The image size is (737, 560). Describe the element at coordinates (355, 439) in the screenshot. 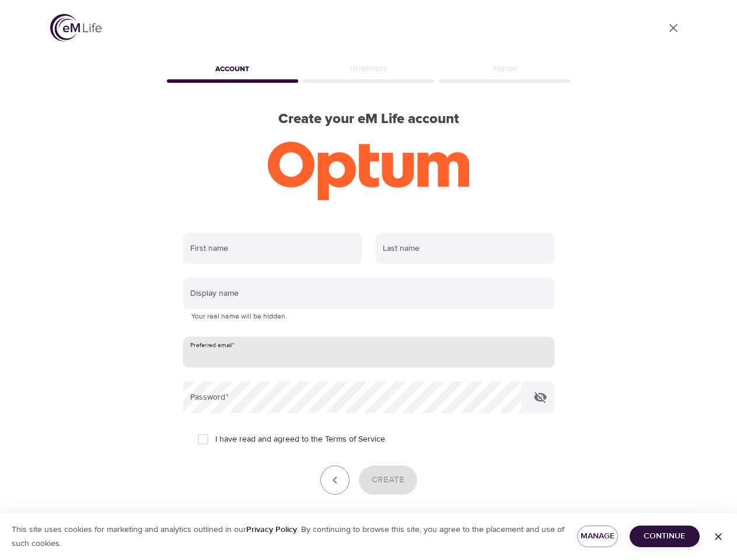

I see `a: Terms of Service` at that location.